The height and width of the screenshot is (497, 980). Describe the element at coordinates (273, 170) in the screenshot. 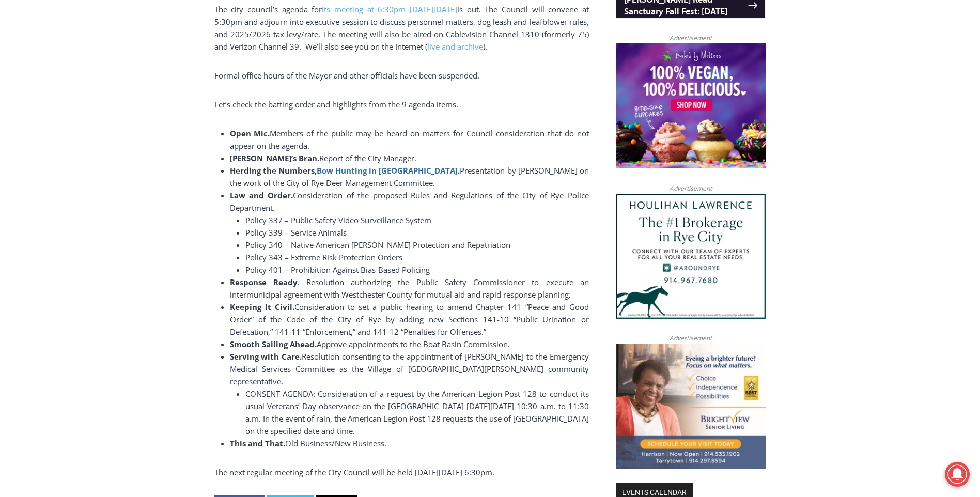

I see `b: Herding the Numbers,` at that location.